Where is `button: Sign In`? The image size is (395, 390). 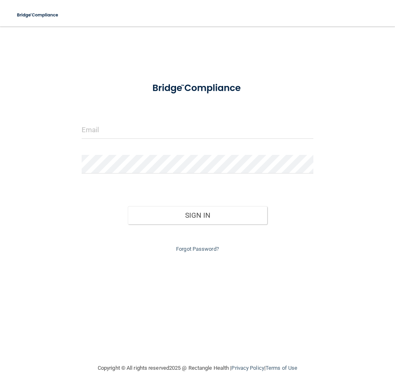
button: Sign In is located at coordinates (197, 215).